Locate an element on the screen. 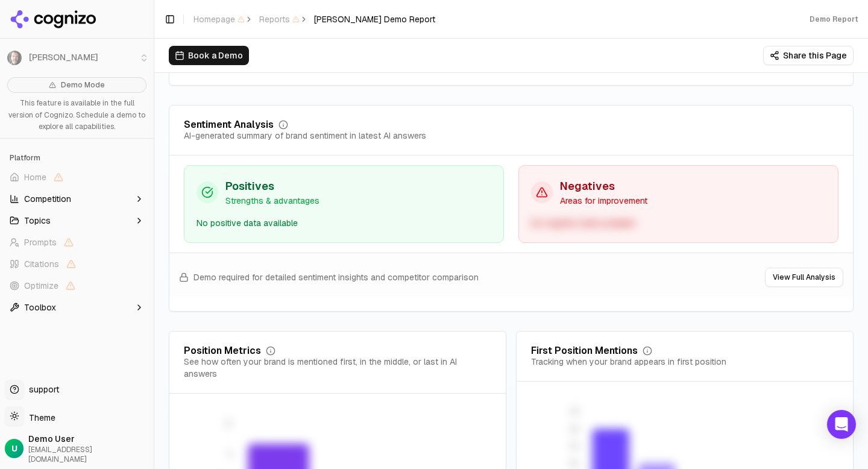 The width and height of the screenshot is (868, 469). h3: Negatives is located at coordinates (603, 186).